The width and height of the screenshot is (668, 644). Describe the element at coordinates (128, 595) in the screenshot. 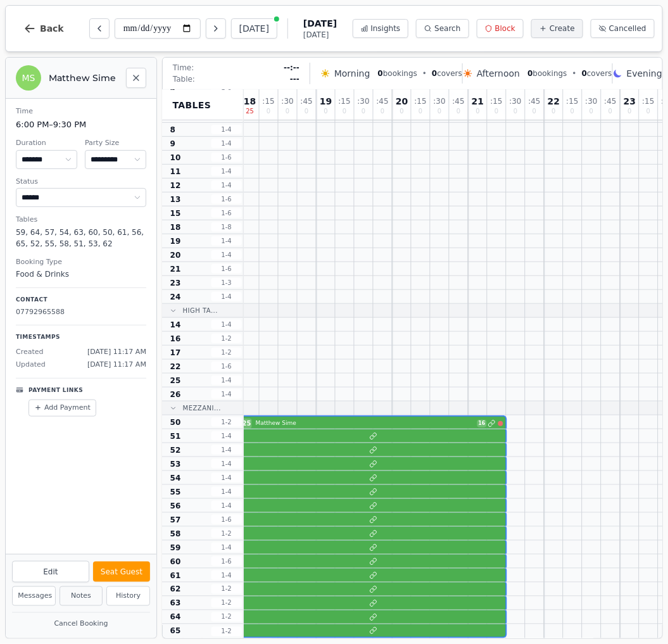

I see `button: History` at that location.